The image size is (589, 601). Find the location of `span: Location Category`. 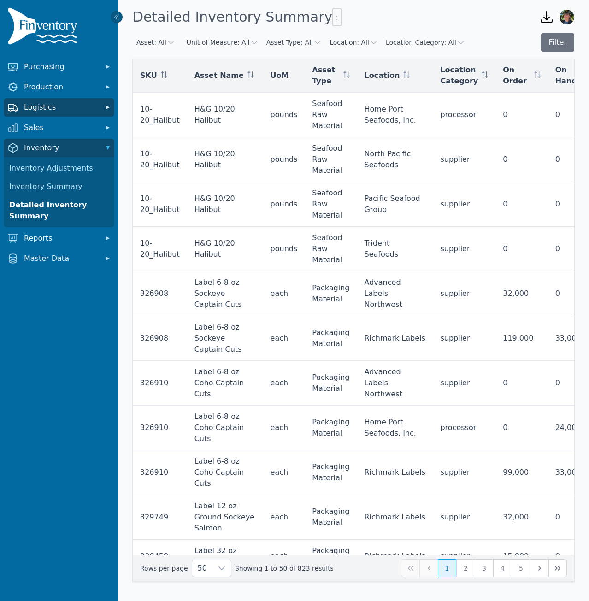

span: Location Category is located at coordinates (459, 76).